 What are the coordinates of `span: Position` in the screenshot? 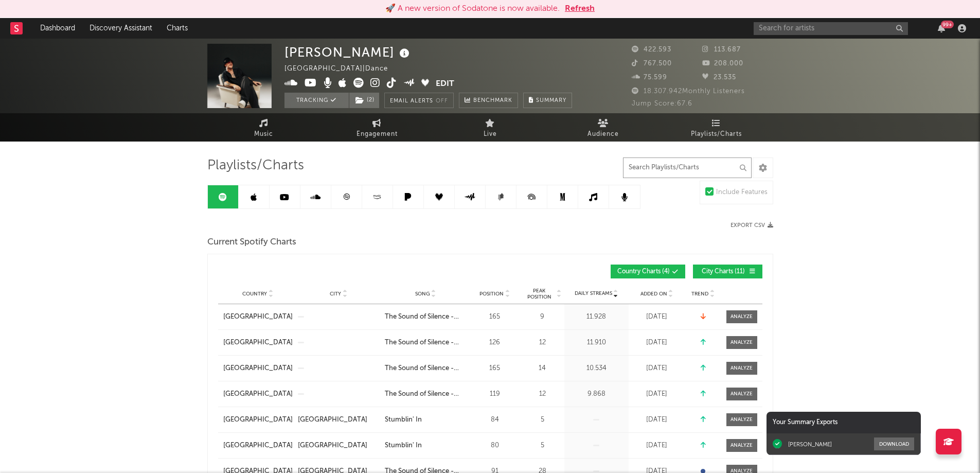 It's located at (491, 293).